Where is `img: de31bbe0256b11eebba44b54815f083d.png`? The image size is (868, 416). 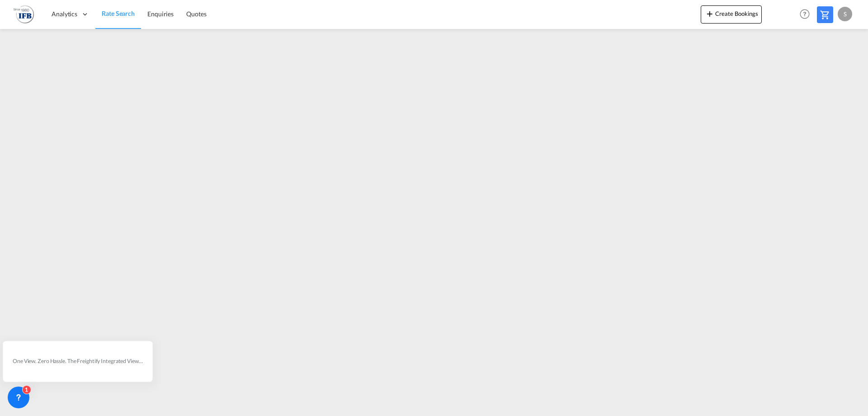
img: de31bbe0256b11eebba44b54815f083d.png is located at coordinates (24, 14).